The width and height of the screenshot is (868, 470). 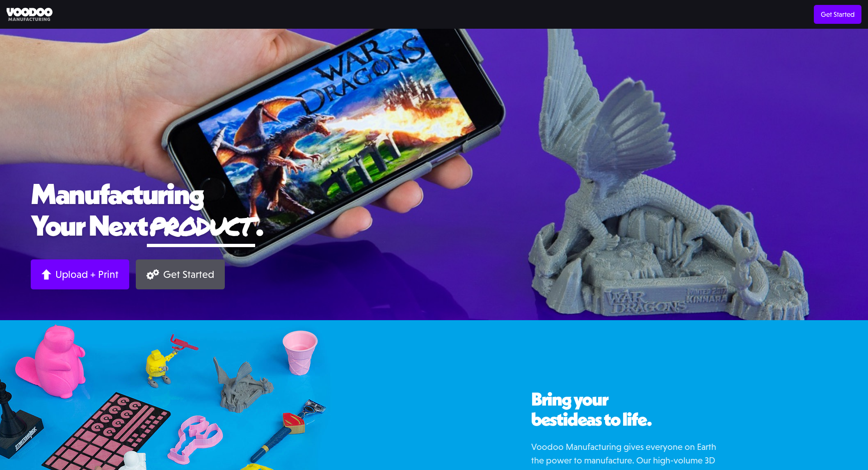 I want to click on img: Gears, so click(x=153, y=274).